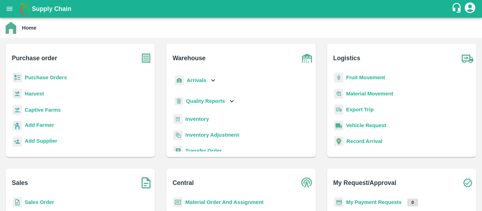  Describe the element at coordinates (34, 94) in the screenshot. I see `b: Harvest` at that location.